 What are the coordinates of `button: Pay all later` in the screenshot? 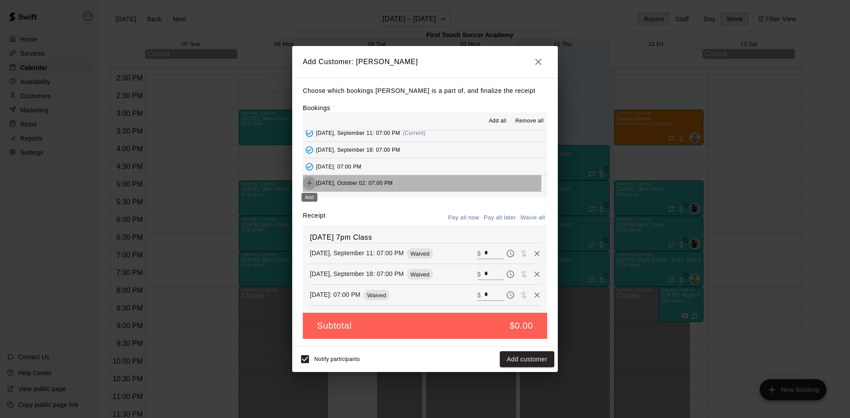 It's located at (500, 218).